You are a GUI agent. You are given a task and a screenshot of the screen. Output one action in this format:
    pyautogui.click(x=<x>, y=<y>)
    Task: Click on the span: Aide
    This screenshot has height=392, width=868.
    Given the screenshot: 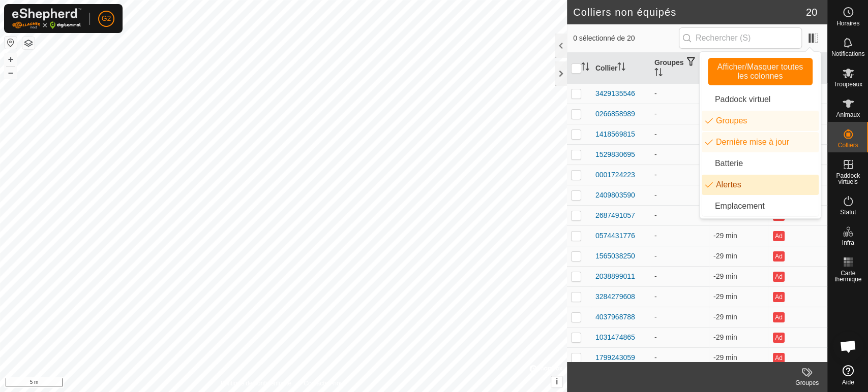 What is the action you would take?
    pyautogui.click(x=847, y=382)
    